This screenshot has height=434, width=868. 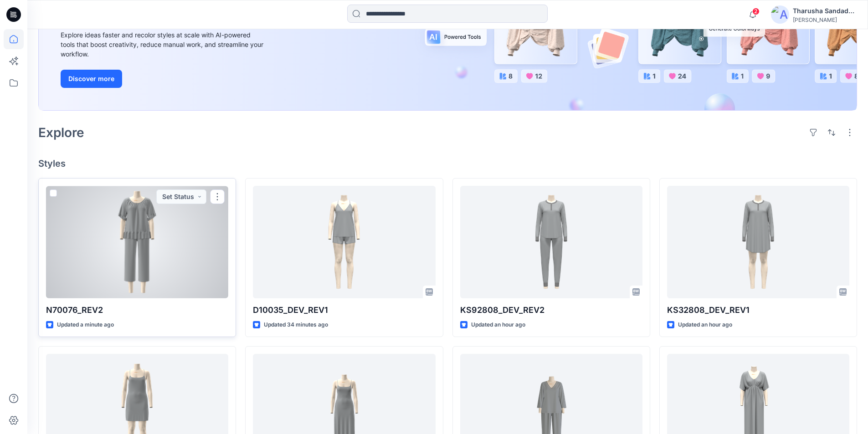 What do you see at coordinates (758, 242) in the screenshot?
I see `a: KS32808_DEV_REV1` at bounding box center [758, 242].